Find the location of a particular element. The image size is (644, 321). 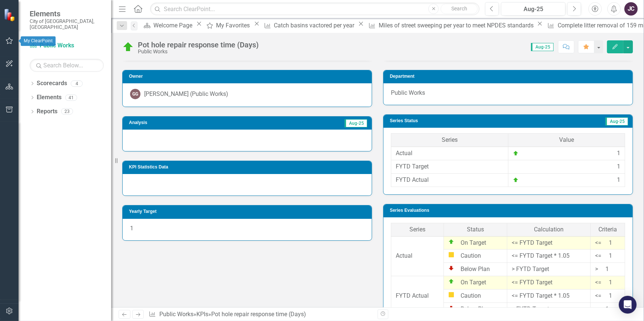

h3: Series Status is located at coordinates (455, 121).